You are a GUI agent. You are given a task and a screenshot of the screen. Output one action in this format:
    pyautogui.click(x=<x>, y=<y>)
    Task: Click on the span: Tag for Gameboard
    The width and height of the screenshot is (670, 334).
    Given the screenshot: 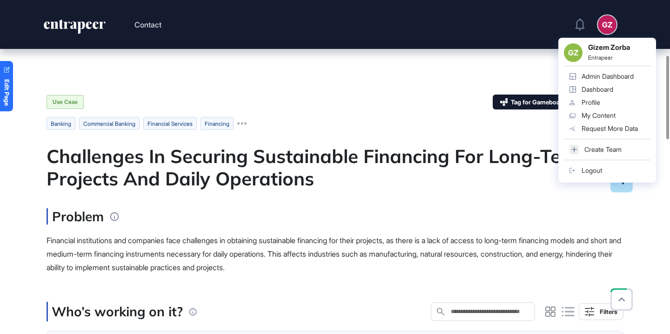 What is the action you would take?
    pyautogui.click(x=538, y=102)
    